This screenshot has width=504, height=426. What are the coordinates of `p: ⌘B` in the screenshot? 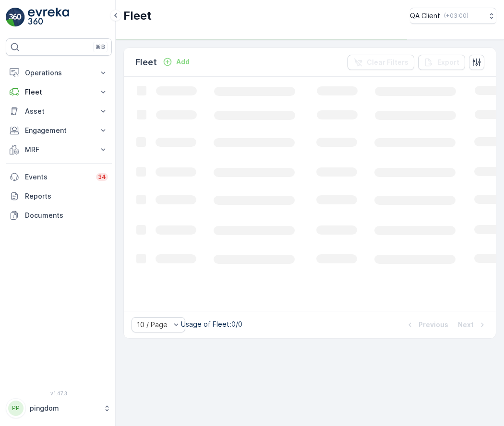 It's located at (100, 47).